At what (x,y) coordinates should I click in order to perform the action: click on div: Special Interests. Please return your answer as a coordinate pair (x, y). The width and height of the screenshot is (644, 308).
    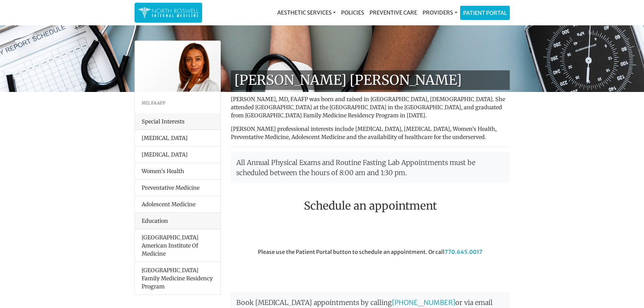
    Looking at the image, I should click on (177, 121).